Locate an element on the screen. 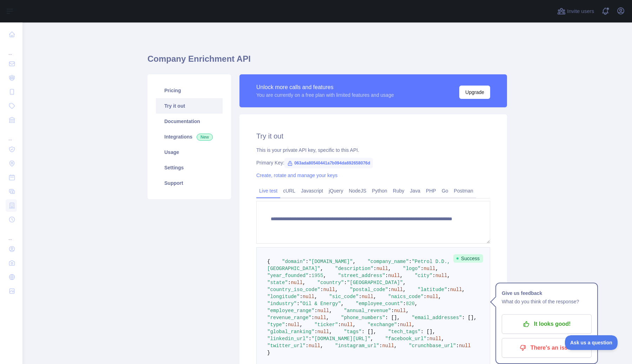 This screenshot has width=632, height=364. a: Ruby is located at coordinates (398, 190).